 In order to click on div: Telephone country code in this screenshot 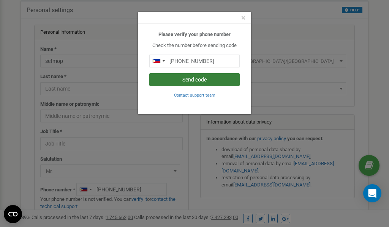, I will do `click(158, 61)`.